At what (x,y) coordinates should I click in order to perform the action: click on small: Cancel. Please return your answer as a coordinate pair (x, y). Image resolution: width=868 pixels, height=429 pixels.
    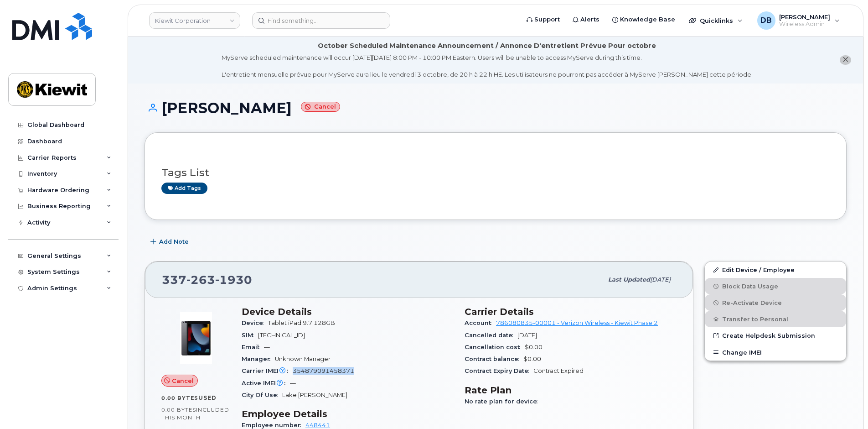
    Looking at the image, I should click on (320, 107).